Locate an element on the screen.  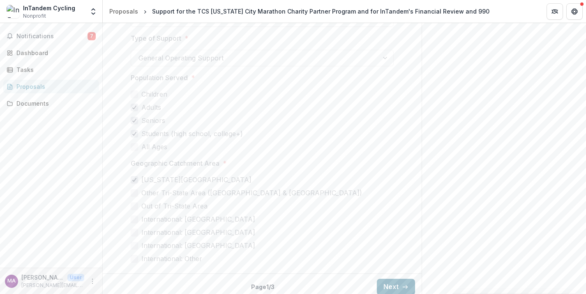
span: Adults is located at coordinates (151, 107).